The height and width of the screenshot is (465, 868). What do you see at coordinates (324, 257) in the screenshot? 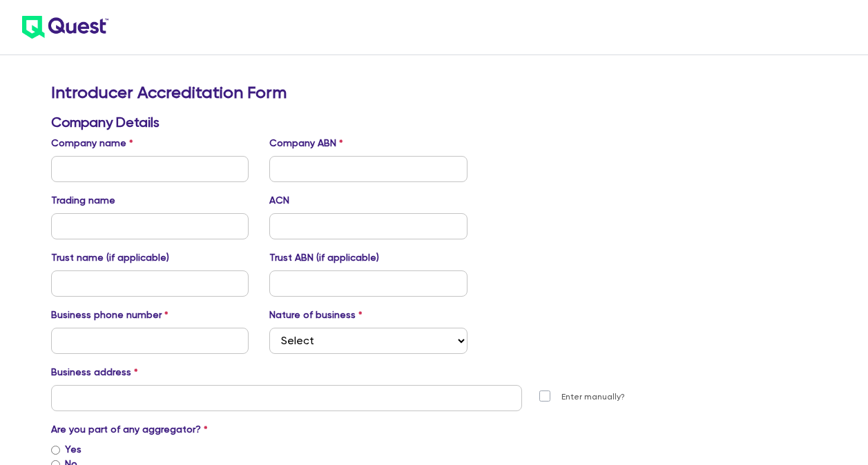
I see `label: Trust ABN (if applicable)` at bounding box center [324, 257].